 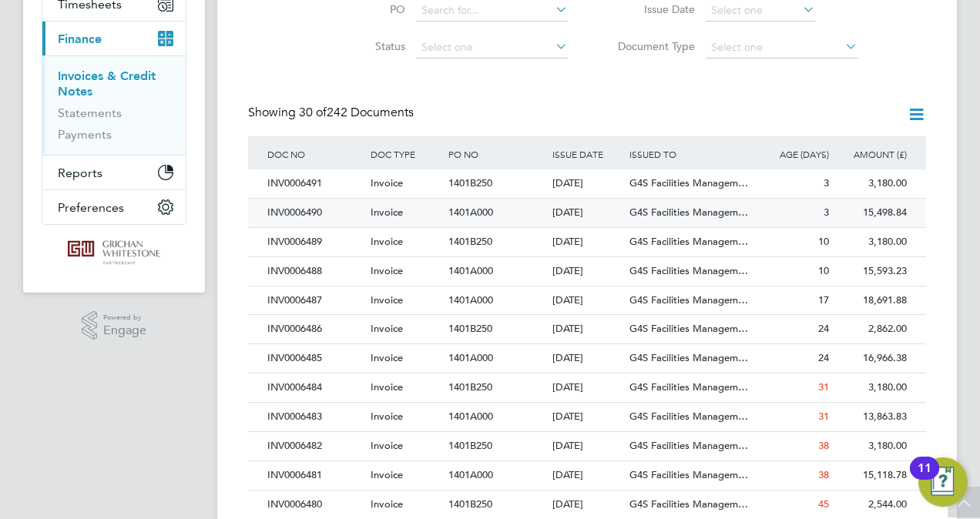 What do you see at coordinates (315, 446) in the screenshot?
I see `div: INV0006482` at bounding box center [315, 446].